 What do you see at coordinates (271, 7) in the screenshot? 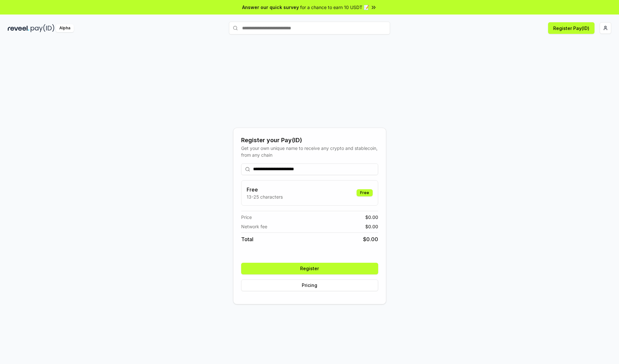
I see `span: Answer our quick survey` at bounding box center [271, 7].